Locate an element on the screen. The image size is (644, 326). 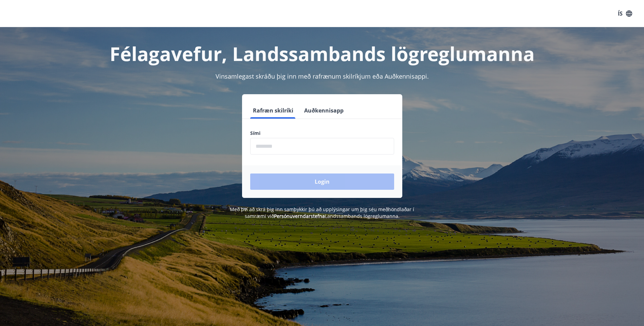
span: Vinsamlegast skráðu þig inn með rafrænum skilríkjum eða Auðkennisappi. is located at coordinates (322, 76).